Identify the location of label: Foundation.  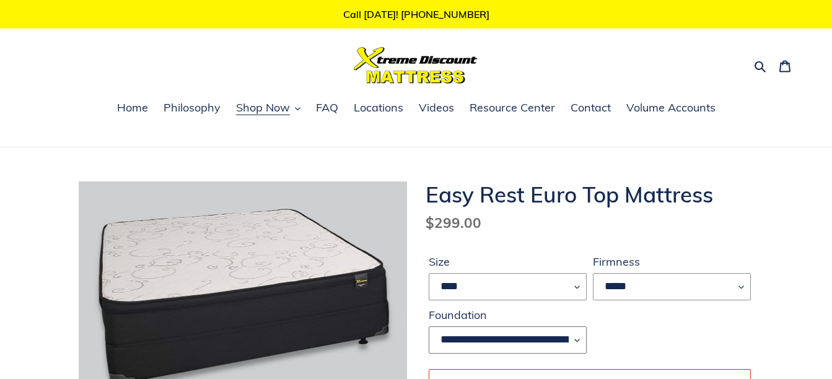
(507, 315).